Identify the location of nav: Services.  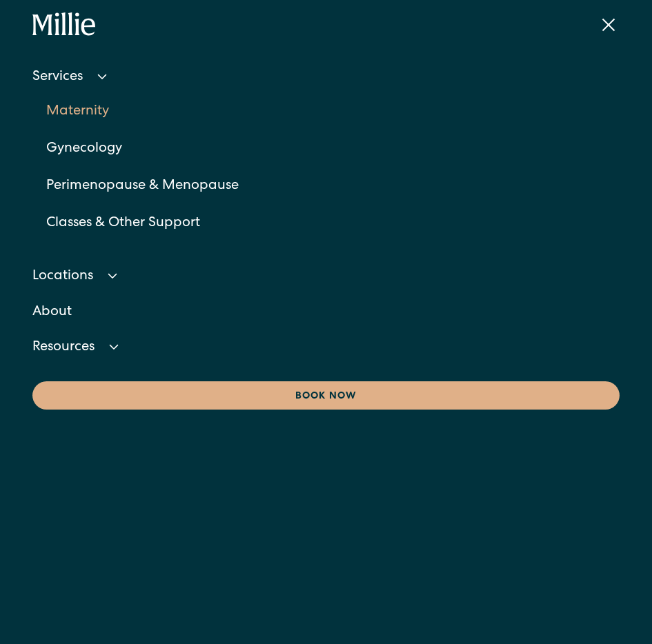
(326, 175).